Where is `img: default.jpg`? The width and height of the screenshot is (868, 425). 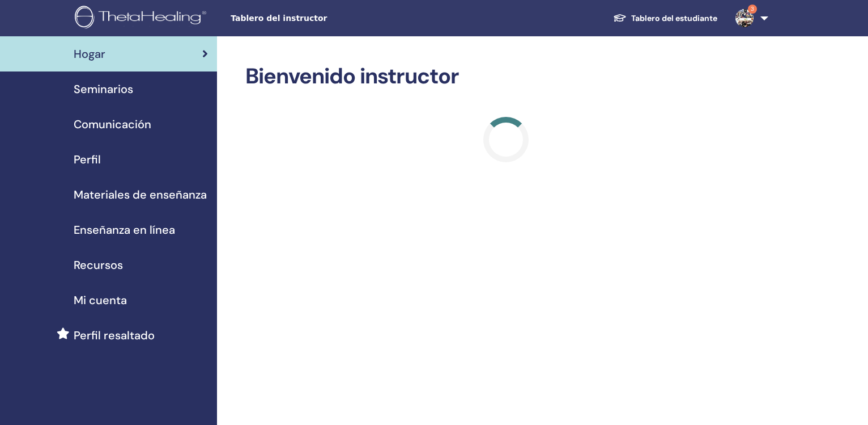 img: default.jpg is located at coordinates (745, 18).